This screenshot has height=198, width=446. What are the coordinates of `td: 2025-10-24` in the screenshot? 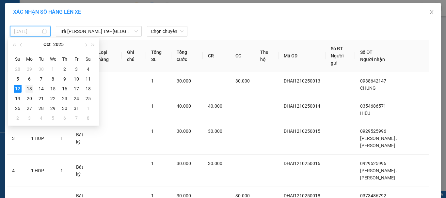 It's located at (76, 99).